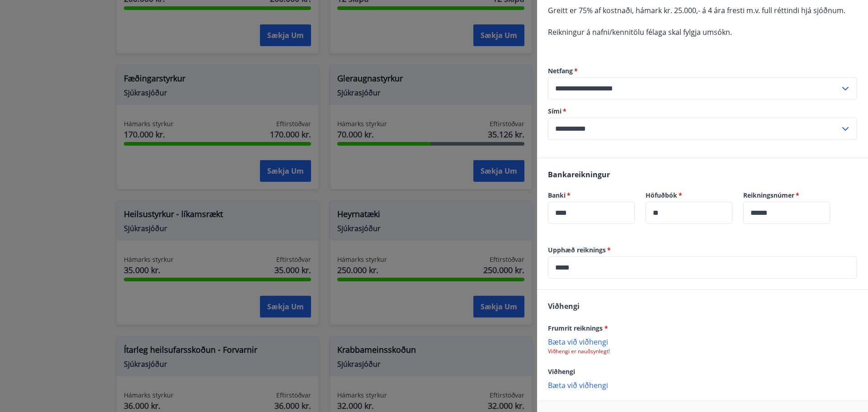 The image size is (868, 412). What do you see at coordinates (591, 195) in the screenshot?
I see `label: Banki` at bounding box center [591, 195].